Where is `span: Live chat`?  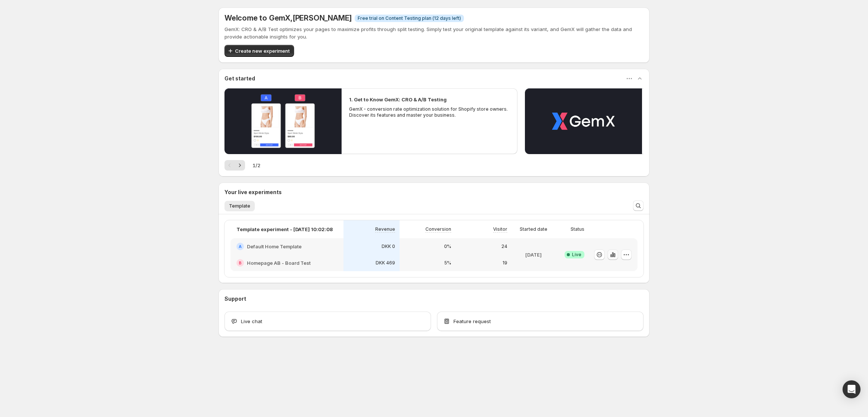 span: Live chat is located at coordinates (251, 321).